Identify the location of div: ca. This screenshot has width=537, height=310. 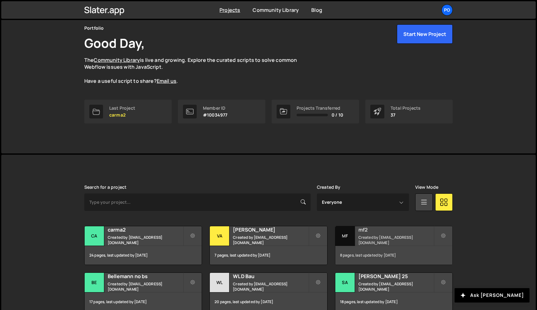
(94, 236).